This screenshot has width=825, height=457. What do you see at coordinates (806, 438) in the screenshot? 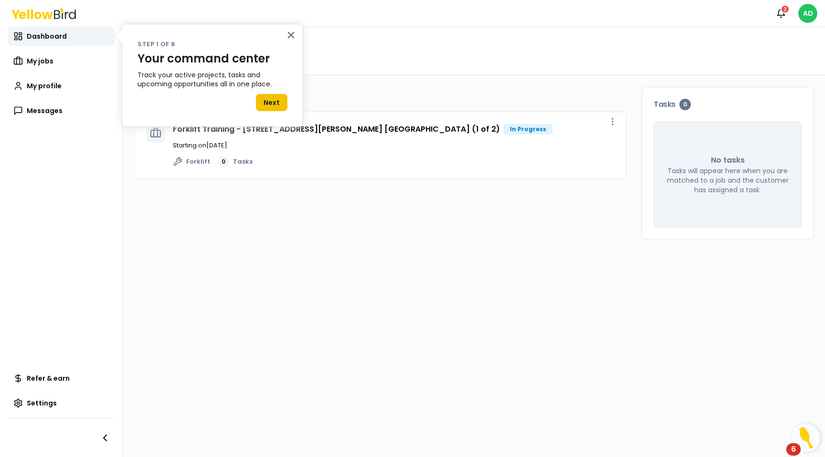
I see `button: Open Resource Center, 6 new notifications` at bounding box center [806, 438].